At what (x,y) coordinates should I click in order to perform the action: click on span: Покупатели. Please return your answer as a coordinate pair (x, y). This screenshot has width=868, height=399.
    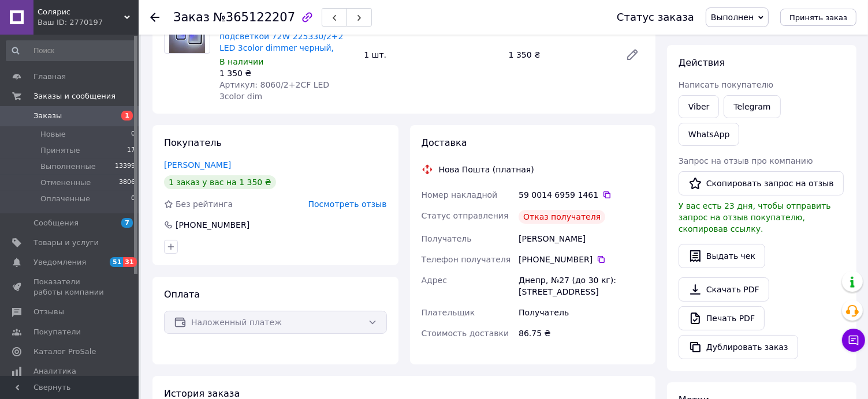
    Looking at the image, I should click on (57, 332).